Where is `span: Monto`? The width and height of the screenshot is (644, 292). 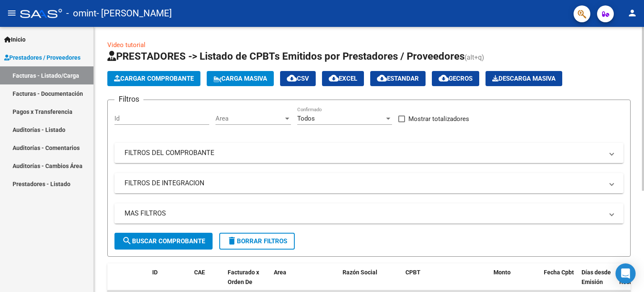
span: Monto is located at coordinates (502, 272).